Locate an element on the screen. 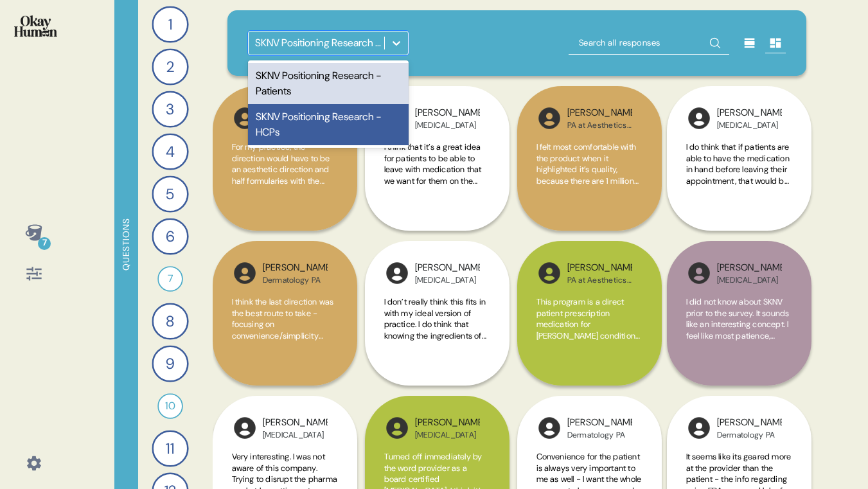 The width and height of the screenshot is (868, 489). span: I don’t really think this fits in with my ideal version of practice. I do think that knowing the ... is located at coordinates (436, 375).